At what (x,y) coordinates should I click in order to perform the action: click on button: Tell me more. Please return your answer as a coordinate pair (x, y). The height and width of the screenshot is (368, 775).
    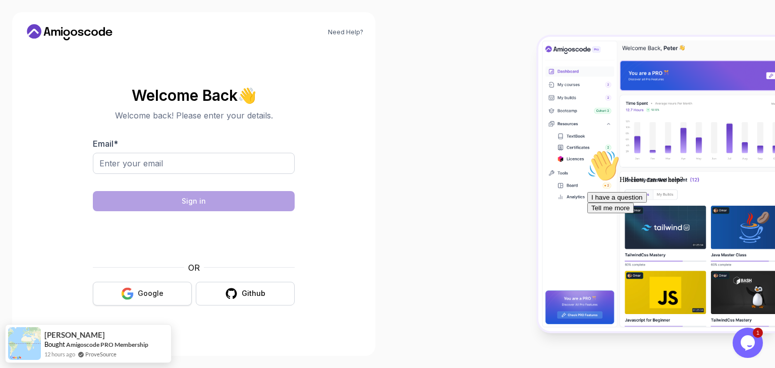
    Looking at the image, I should click on (27, 62).